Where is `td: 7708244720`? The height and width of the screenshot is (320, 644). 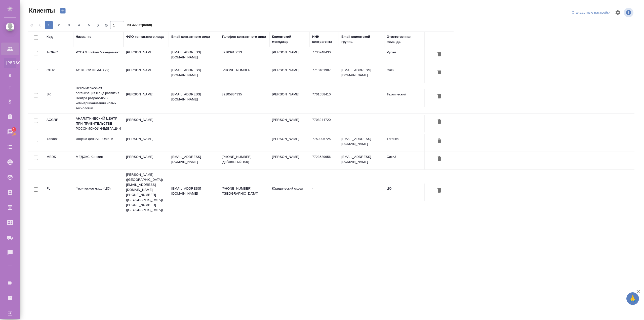
td: 7708244720 is located at coordinates (324, 123).